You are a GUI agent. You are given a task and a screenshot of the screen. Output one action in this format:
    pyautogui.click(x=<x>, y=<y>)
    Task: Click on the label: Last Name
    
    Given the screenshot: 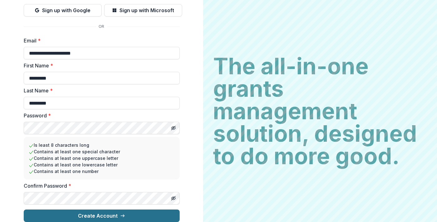 What is the action you would take?
    pyautogui.click(x=100, y=91)
    